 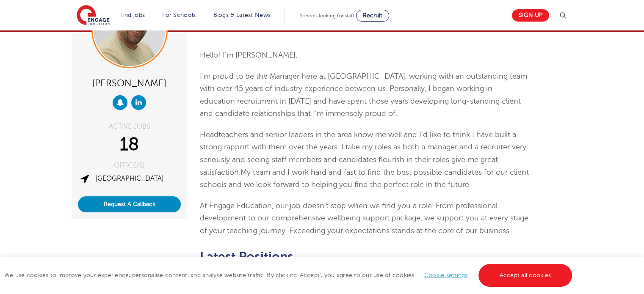 What do you see at coordinates (129, 204) in the screenshot?
I see `button: Request A Callback` at bounding box center [129, 204].